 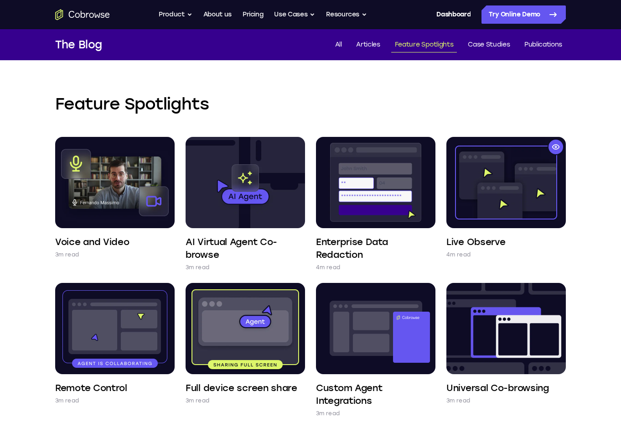 I want to click on img: AI Virtual Agent Co-browse, so click(x=245, y=182).